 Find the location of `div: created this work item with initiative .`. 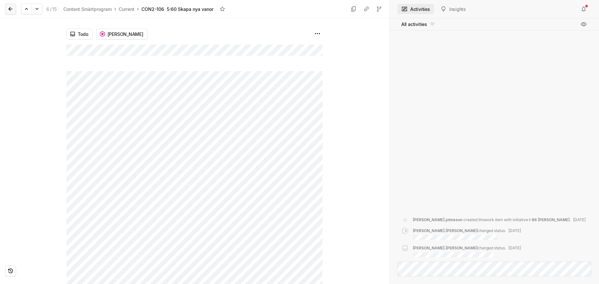

div: created this work item with initiative . is located at coordinates (499, 220).